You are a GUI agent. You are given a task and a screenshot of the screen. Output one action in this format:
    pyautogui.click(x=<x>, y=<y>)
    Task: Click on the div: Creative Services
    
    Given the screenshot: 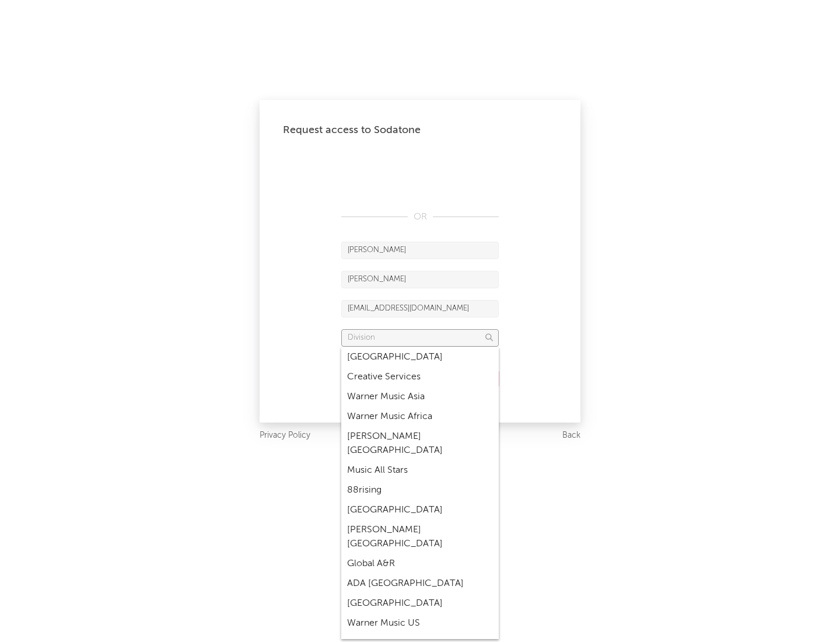 What is the action you would take?
    pyautogui.click(x=420, y=377)
    